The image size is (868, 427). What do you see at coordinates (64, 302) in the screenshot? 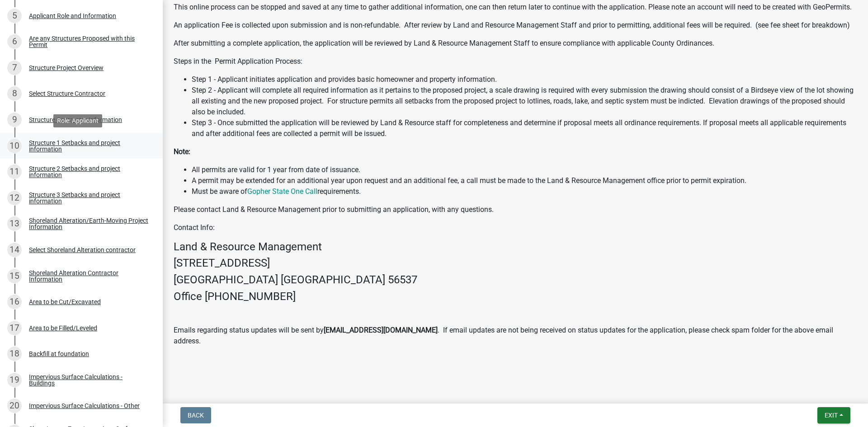
I see `div: Area to be Cut/Excavated` at bounding box center [64, 302].